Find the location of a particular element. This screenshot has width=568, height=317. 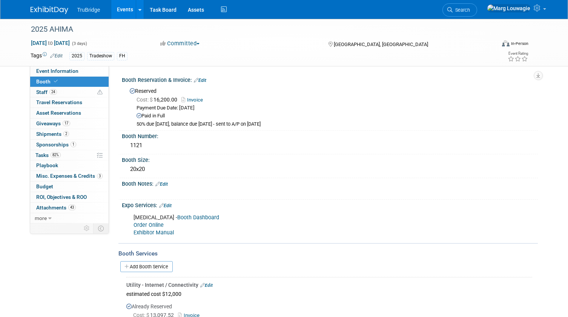

a: Misc. Expenses & Credits3 is located at coordinates (69, 176).